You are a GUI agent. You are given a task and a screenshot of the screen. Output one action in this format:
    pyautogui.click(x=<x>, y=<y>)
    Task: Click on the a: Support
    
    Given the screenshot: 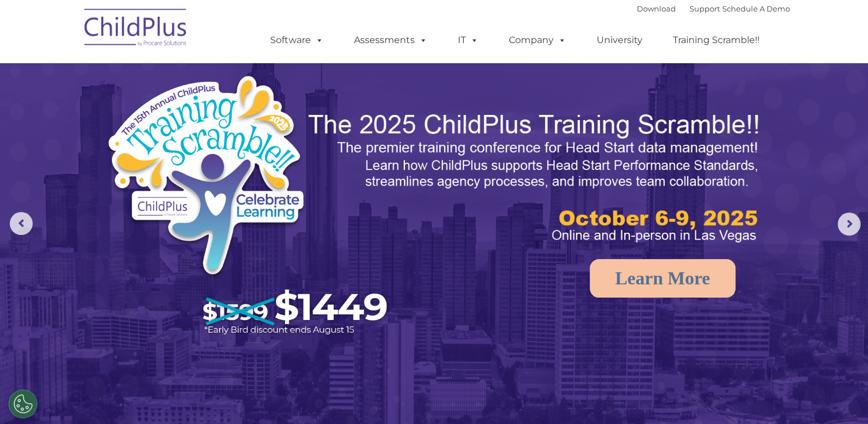 What is the action you would take?
    pyautogui.click(x=705, y=8)
    